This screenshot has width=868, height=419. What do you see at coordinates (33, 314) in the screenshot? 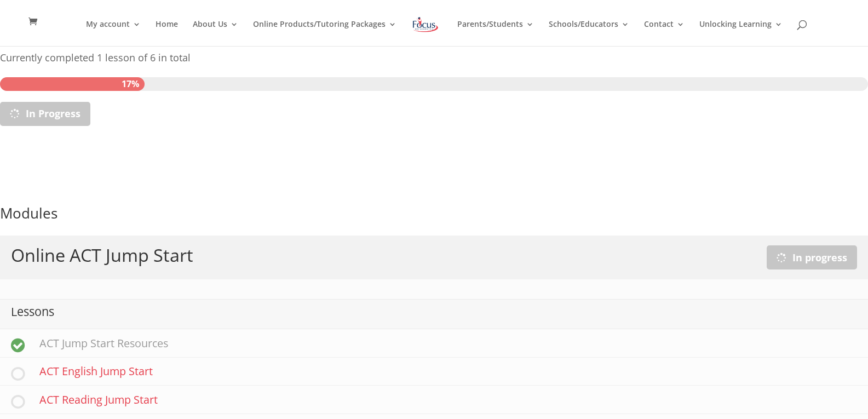
I see `h3: Lessons` at bounding box center [33, 314].